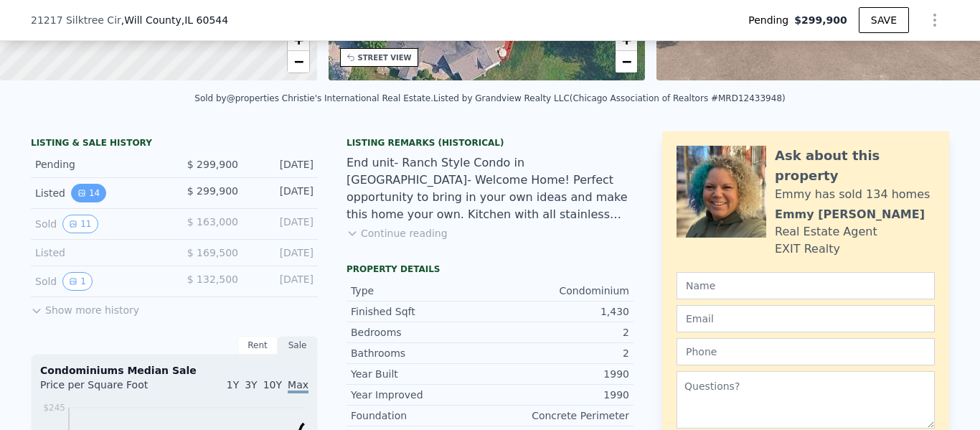  Describe the element at coordinates (204, 20) in the screenshot. I see `span: , IL 60544` at that location.